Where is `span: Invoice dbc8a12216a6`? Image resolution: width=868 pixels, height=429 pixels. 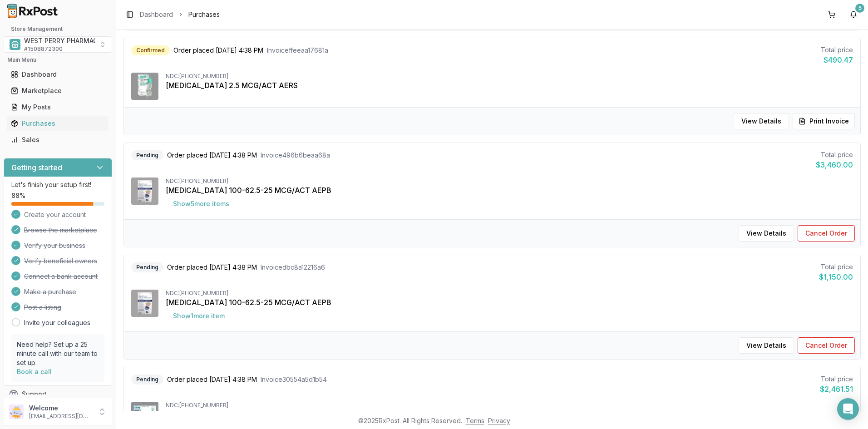
span: Invoice dbc8a12216a6 is located at coordinates (293, 268).